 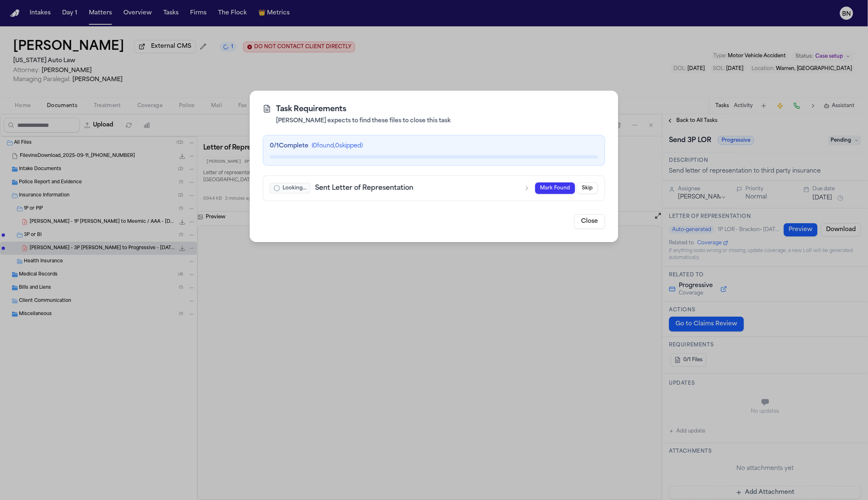 What do you see at coordinates (555, 188) in the screenshot?
I see `button: Mark Found` at bounding box center [555, 188].